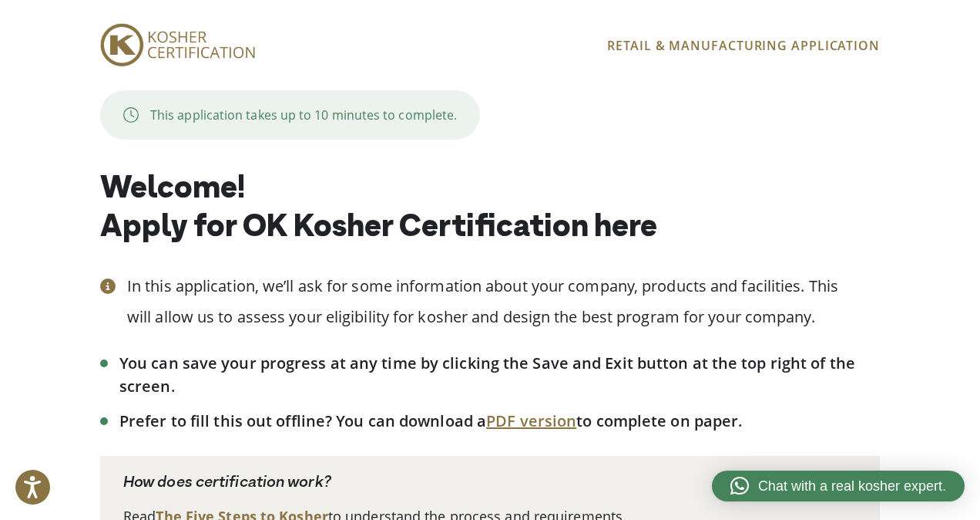 The height and width of the screenshot is (520, 980). I want to click on p: In this application, we’ll ask for some information about your company, products and facilities. ..., so click(503, 302).